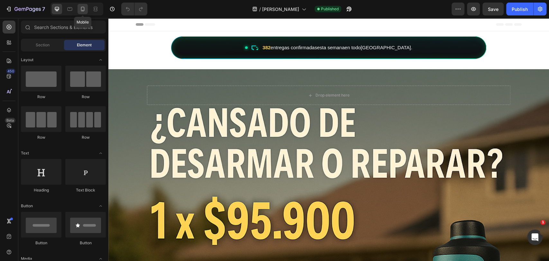  What do you see at coordinates (43, 9) in the screenshot?
I see `p: 7` at bounding box center [43, 9].